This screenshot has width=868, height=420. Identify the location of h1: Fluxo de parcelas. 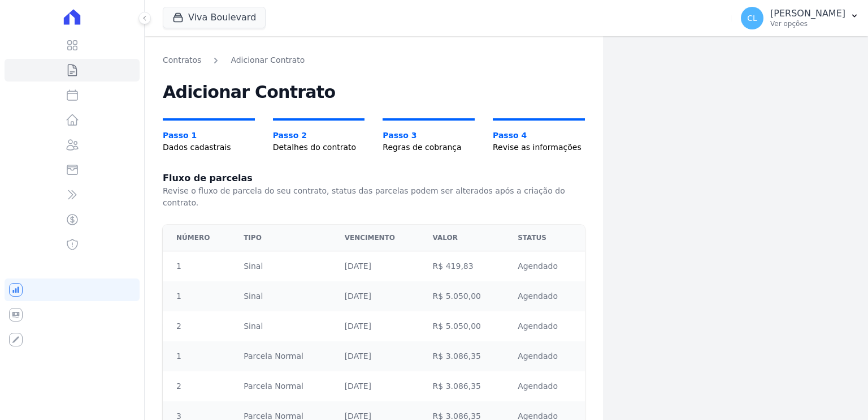
(373, 178).